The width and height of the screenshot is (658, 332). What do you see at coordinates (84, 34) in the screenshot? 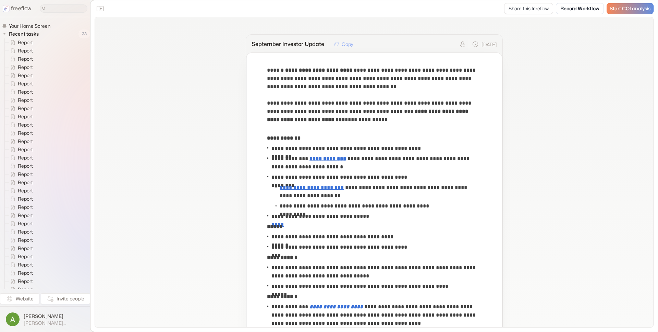
I see `span: 33` at bounding box center [84, 34].